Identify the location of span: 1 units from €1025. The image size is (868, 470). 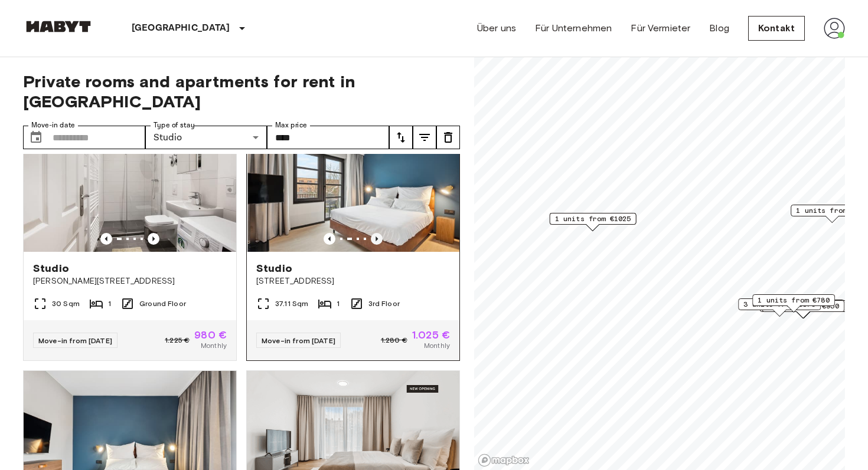
(593, 219).